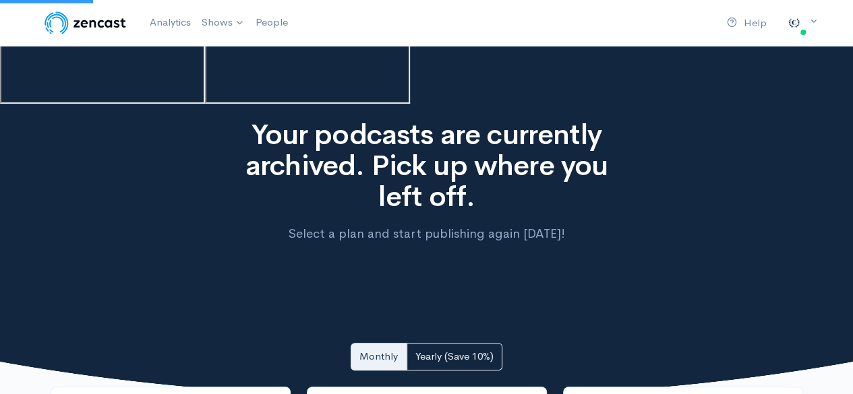  I want to click on a: People, so click(272, 22).